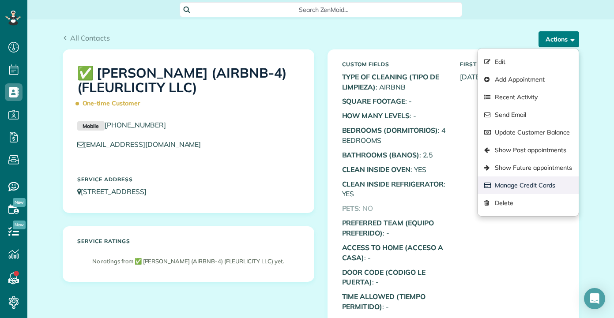 Image resolution: width=614 pixels, height=318 pixels. What do you see at coordinates (87, 38) in the screenshot?
I see `a: All Contacts` at bounding box center [87, 38].